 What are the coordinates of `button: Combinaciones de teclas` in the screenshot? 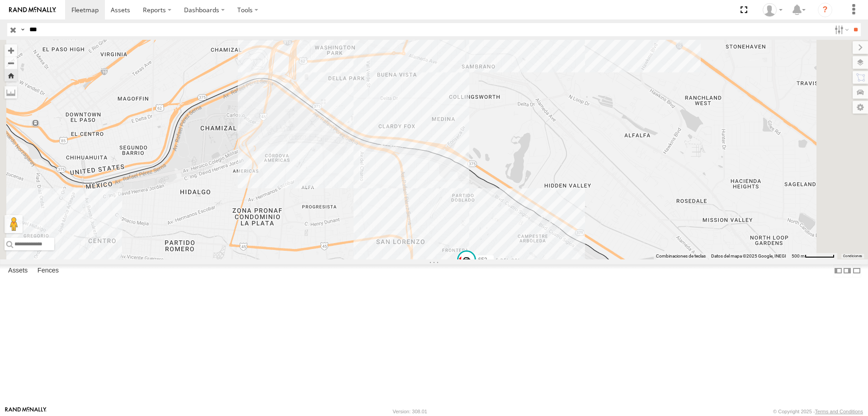 It's located at (681, 256).